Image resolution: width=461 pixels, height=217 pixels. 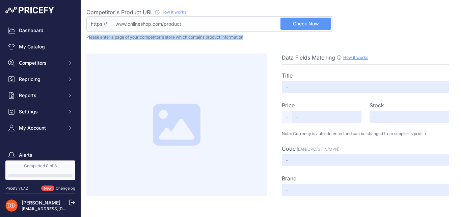 I want to click on div: Pricefy v1.7.2, so click(x=17, y=188).